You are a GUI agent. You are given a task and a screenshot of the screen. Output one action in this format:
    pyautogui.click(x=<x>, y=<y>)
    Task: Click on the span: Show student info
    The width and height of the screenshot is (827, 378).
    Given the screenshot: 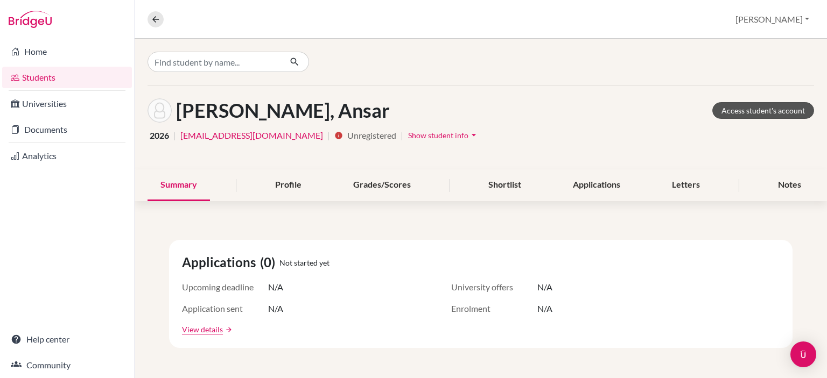 What is the action you would take?
    pyautogui.click(x=438, y=135)
    